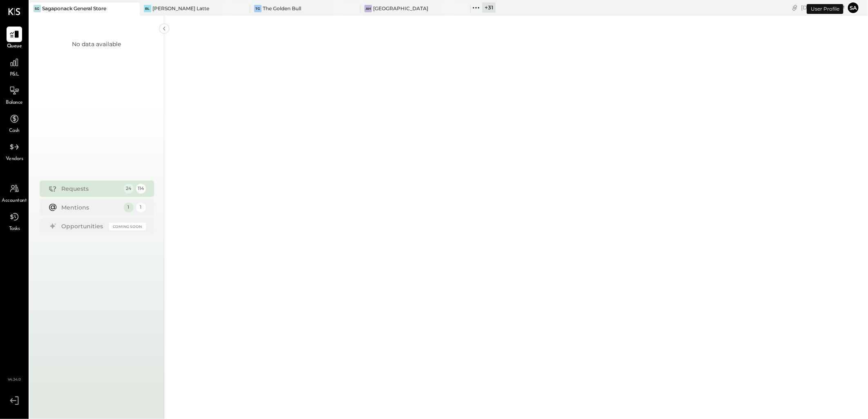  What do you see at coordinates (14, 201) in the screenshot?
I see `span: Accountant` at bounding box center [14, 201].